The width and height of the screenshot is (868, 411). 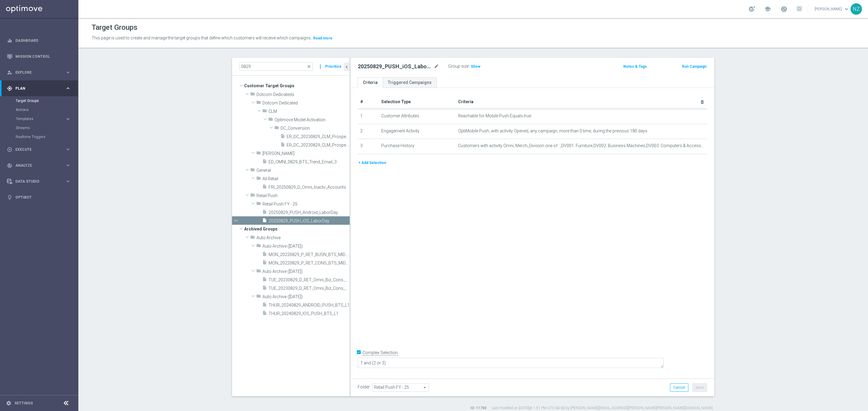 What do you see at coordinates (39, 197) in the screenshot?
I see `div: lightbulb Optibot` at bounding box center [39, 197].